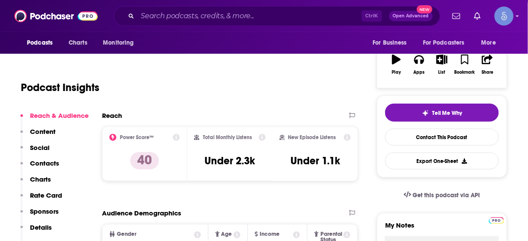 This screenshot has height=241, width=528. What do you see at coordinates (41, 199) in the screenshot?
I see `button: Rate Card` at bounding box center [41, 199].